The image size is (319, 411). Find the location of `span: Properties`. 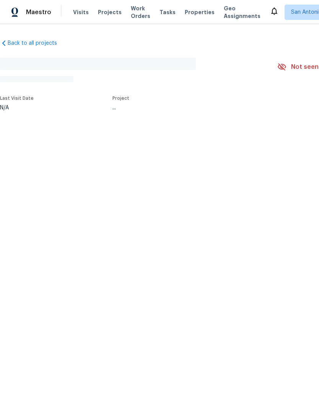

span: Properties is located at coordinates (199, 12).